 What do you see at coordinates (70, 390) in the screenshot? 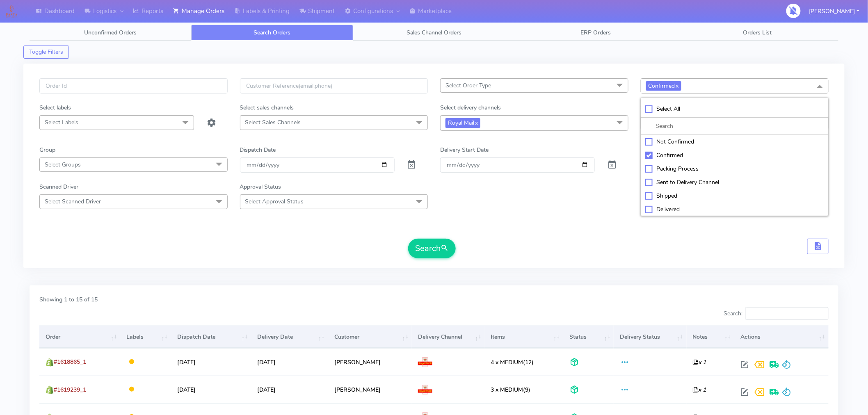
I see `span: #1619239_1` at bounding box center [70, 390].